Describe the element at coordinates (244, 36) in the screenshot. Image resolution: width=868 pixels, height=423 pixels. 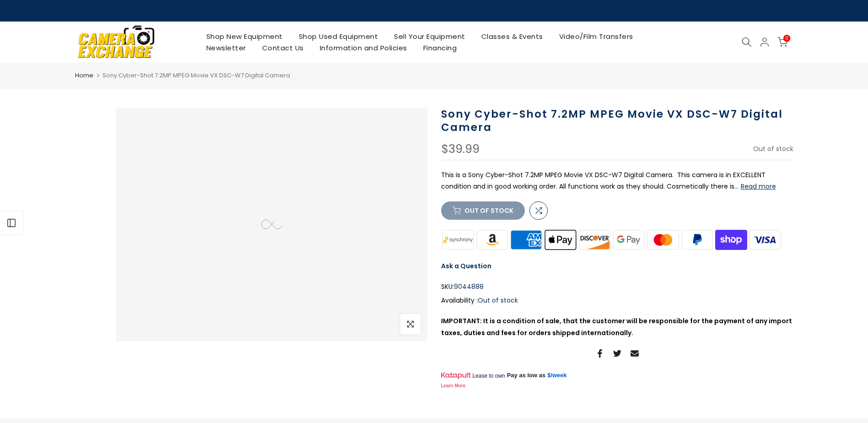
I see `a: Shop New Equipment` at that location.